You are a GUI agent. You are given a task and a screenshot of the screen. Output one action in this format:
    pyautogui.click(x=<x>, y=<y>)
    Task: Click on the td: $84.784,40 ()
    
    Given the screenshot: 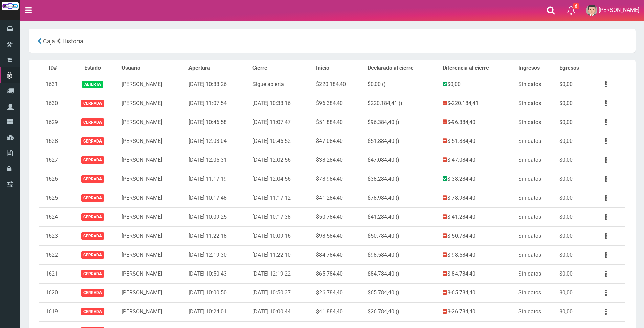 What is the action you would take?
    pyautogui.click(x=402, y=274)
    